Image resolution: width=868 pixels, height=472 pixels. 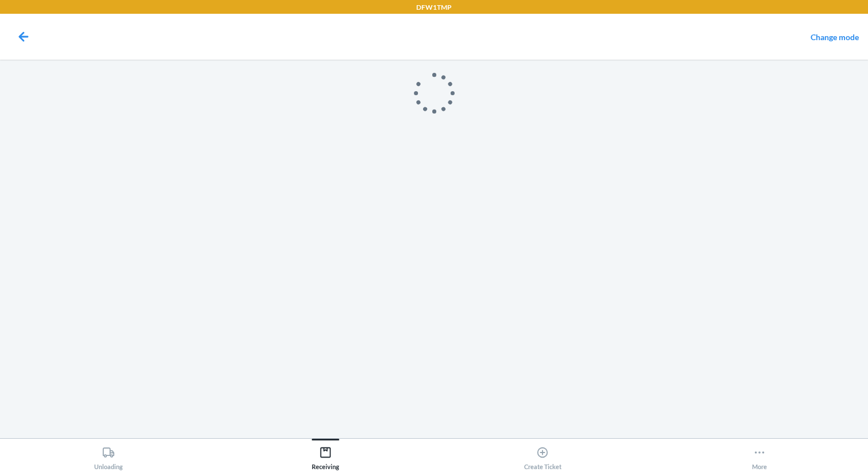 I want to click on p: DFW1TMP, so click(x=434, y=7).